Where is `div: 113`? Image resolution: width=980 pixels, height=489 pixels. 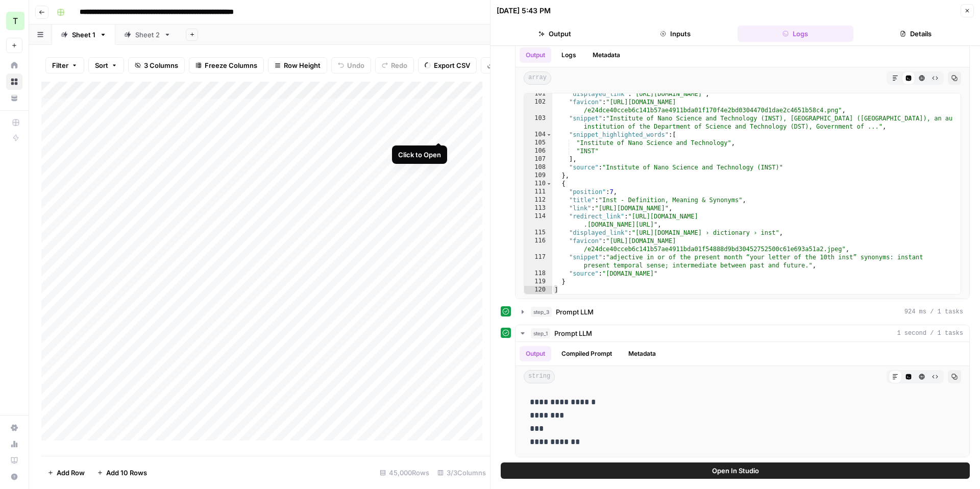 div: 113 is located at coordinates (538, 208).